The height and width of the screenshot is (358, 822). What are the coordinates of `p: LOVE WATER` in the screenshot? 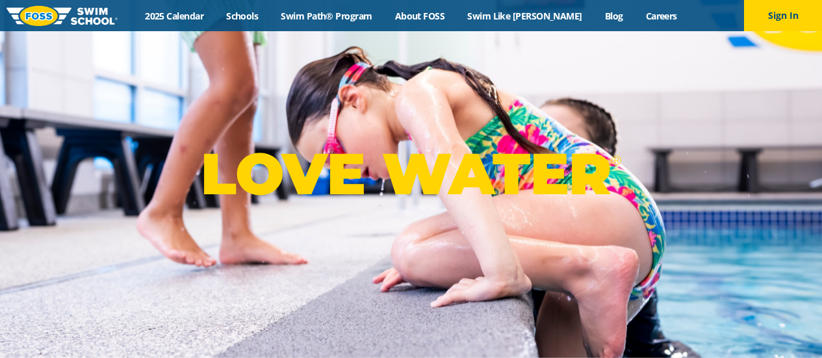 It's located at (411, 174).